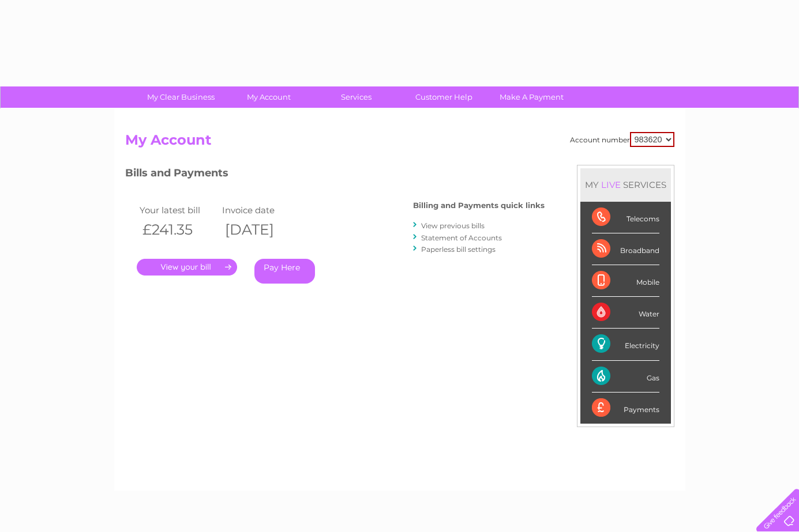 The height and width of the screenshot is (532, 799). I want to click on a: My Account, so click(268, 97).